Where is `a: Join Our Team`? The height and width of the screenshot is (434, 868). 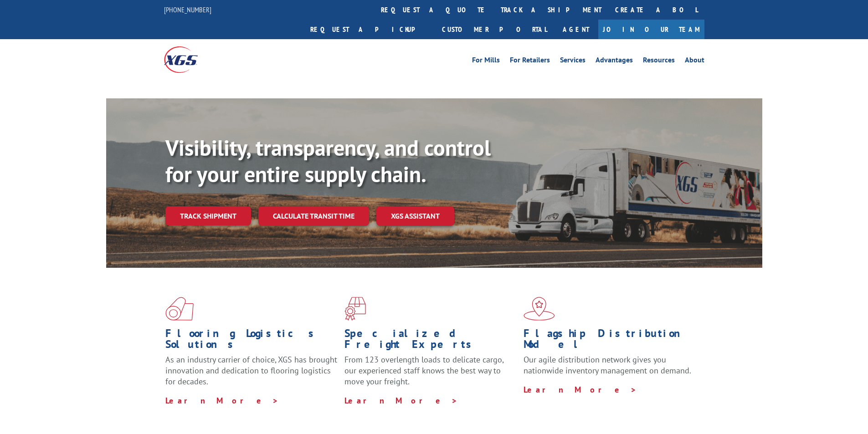 a: Join Our Team is located at coordinates (651, 29).